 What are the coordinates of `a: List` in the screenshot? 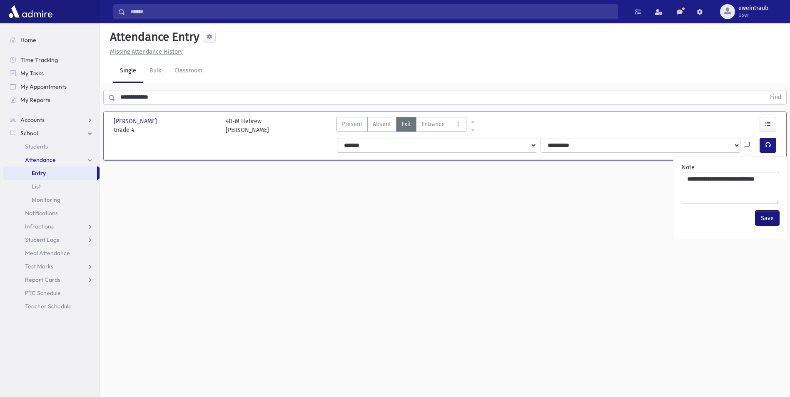 It's located at (51, 186).